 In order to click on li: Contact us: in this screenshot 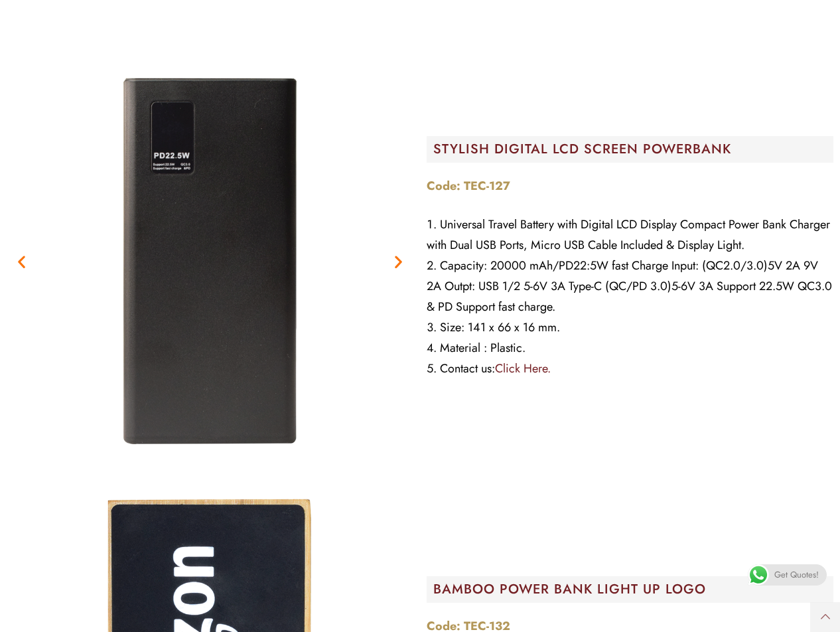, I will do `click(629, 368)`.